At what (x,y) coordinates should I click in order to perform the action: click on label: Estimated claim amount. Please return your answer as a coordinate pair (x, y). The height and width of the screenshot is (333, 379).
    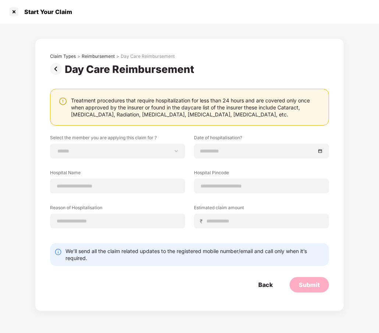
    Looking at the image, I should click on (261, 209).